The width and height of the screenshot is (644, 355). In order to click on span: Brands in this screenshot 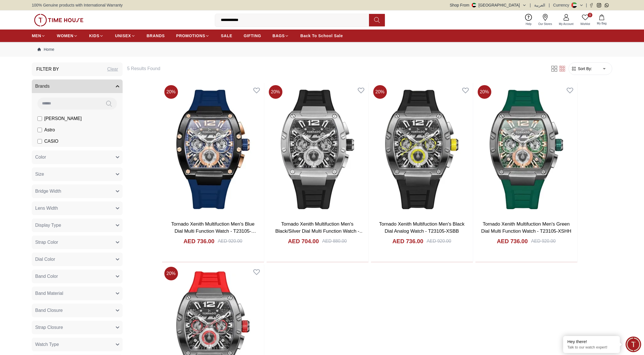, I will do `click(42, 86)`.